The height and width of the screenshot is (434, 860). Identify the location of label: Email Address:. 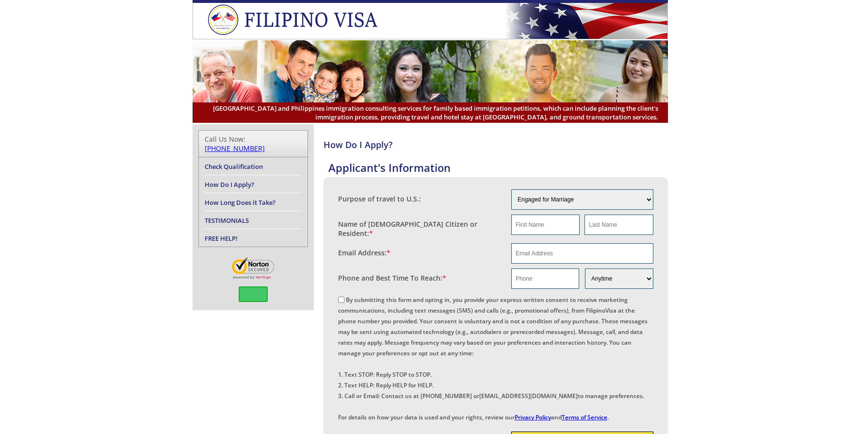
(364, 252).